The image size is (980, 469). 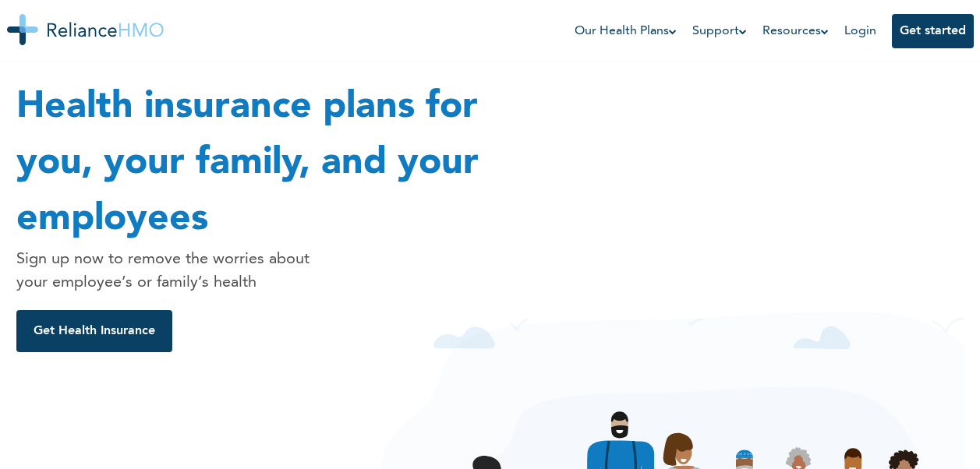 What do you see at coordinates (795, 32) in the screenshot?
I see `a: Resources` at bounding box center [795, 32].